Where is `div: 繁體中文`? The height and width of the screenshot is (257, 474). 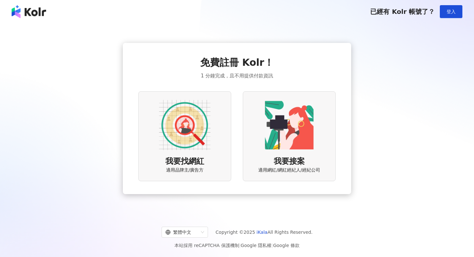 div: 繁體中文 is located at coordinates (182, 232).